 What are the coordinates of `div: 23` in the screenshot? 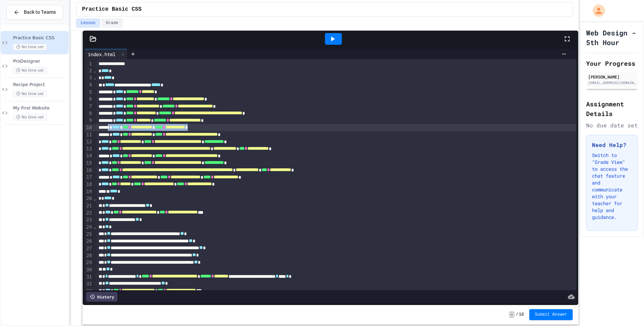 It's located at (89, 220).